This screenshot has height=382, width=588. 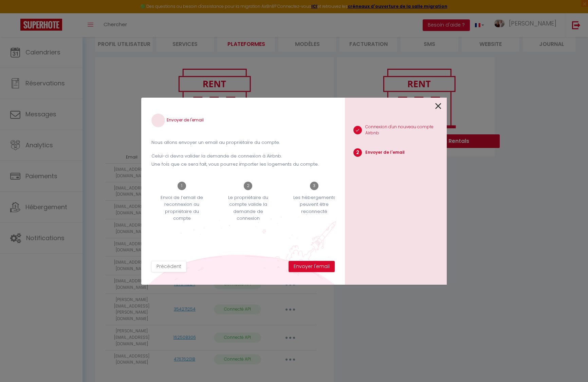 I want to click on p: Les hébergements peuvent être reconnecté, so click(x=315, y=204).